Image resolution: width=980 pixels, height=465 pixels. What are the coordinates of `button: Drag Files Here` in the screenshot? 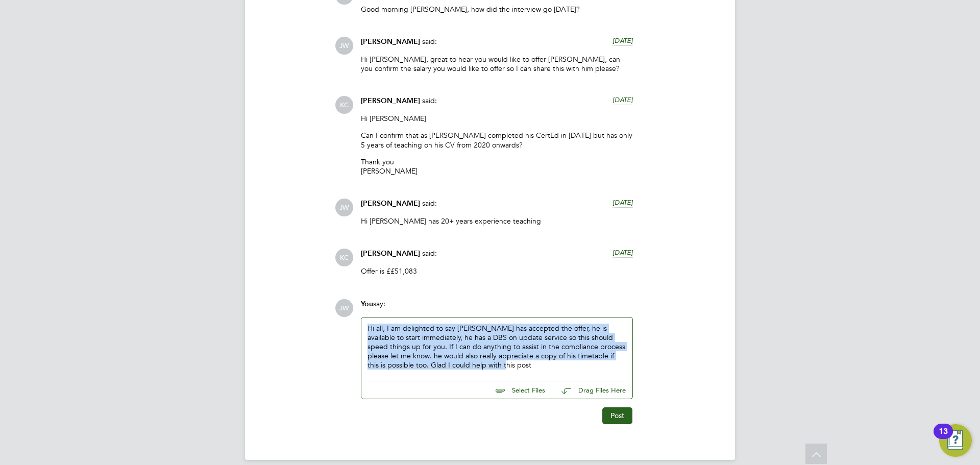 It's located at (590, 390).